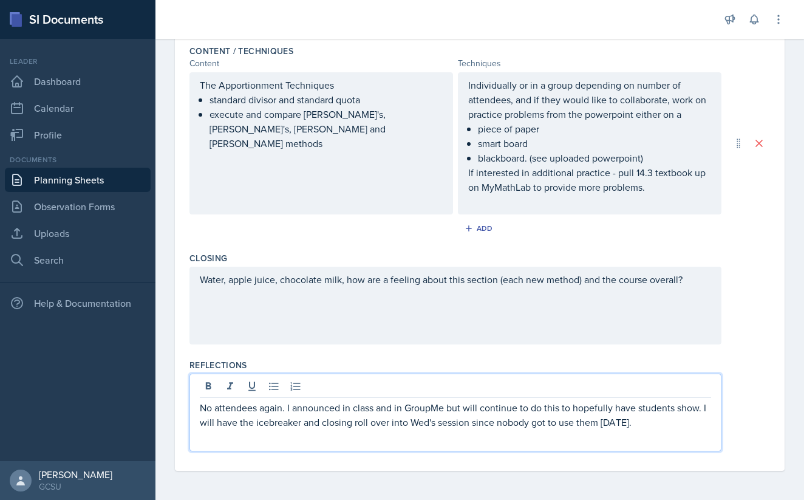 The height and width of the screenshot is (500, 804). What do you see at coordinates (326, 100) in the screenshot?
I see `p: standard divisor and standard quota` at bounding box center [326, 100].